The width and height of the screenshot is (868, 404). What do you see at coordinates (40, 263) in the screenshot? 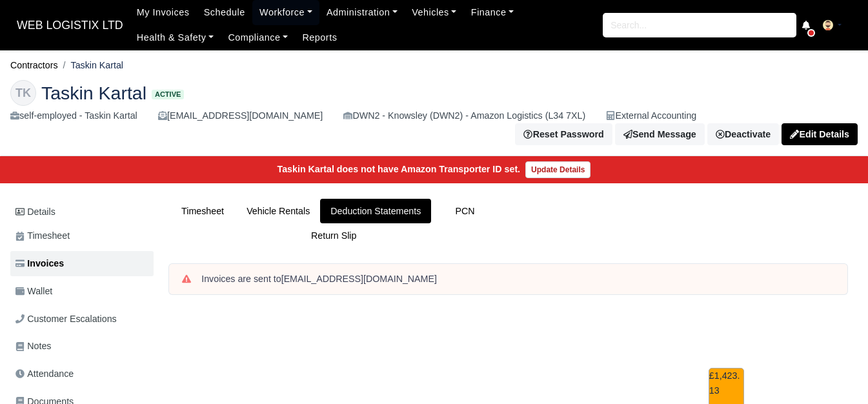
I see `span: Invoices` at bounding box center [40, 263].